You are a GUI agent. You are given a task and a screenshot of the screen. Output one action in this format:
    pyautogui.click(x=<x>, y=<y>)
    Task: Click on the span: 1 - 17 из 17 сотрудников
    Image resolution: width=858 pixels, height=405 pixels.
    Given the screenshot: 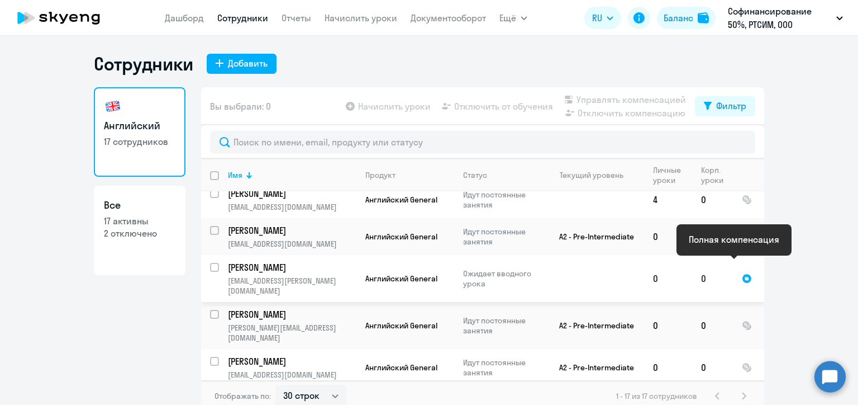 What is the action you would take?
    pyautogui.click(x=657, y=396)
    